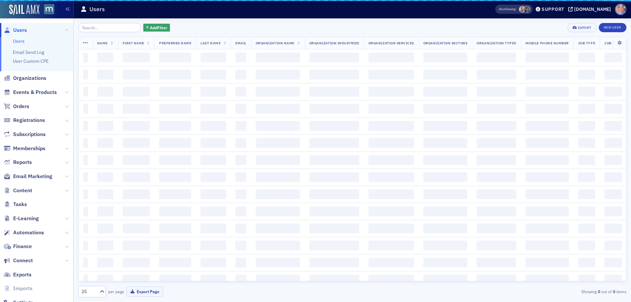  I want to click on a: View Homepage, so click(47, 10).